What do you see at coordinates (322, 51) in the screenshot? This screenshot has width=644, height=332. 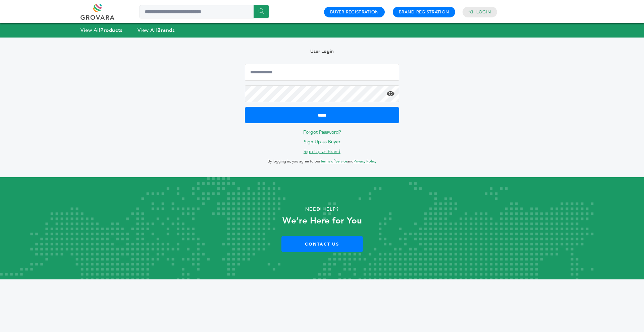 I see `b: User Login` at bounding box center [322, 51].